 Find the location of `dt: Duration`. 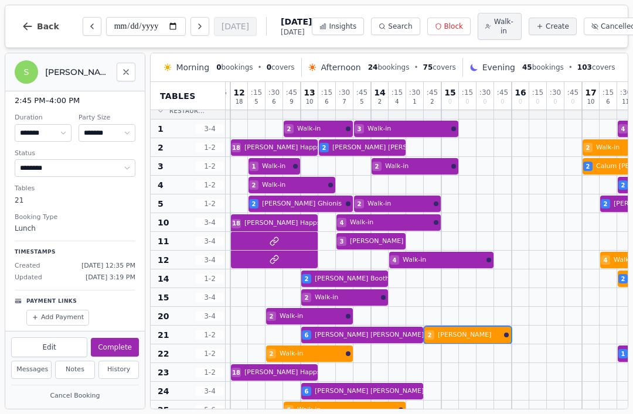

dt: Duration is located at coordinates (43, 118).